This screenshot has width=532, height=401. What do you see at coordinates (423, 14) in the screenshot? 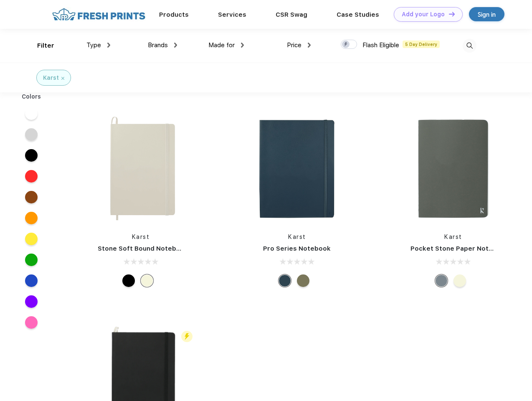
I see `div: Add your Logo` at bounding box center [423, 14].